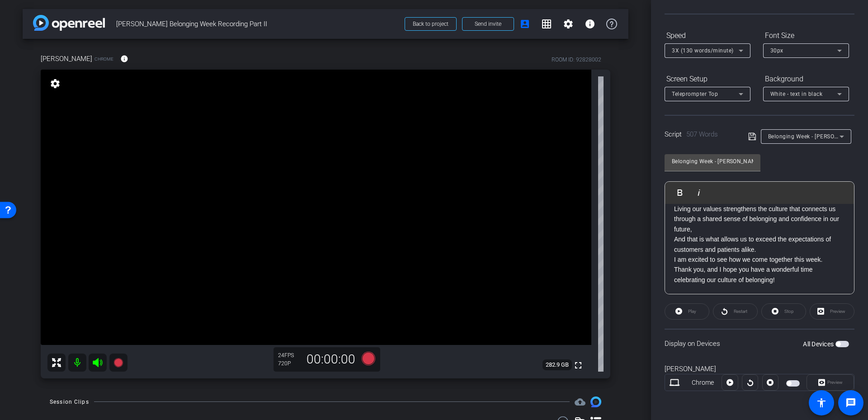 The height and width of the screenshot is (420, 868). Describe the element at coordinates (488, 24) in the screenshot. I see `span: Send invite` at that location.